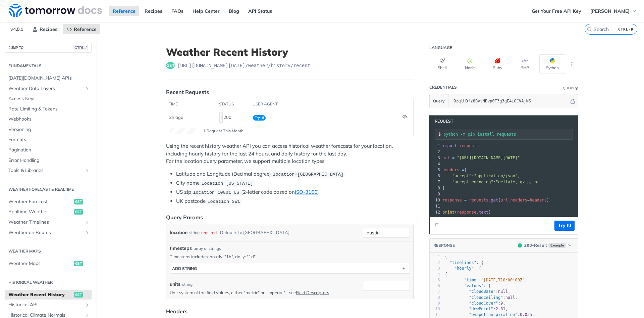 This screenshot has height=318, width=644. I want to click on kbd: CTRL-K, so click(626, 29).